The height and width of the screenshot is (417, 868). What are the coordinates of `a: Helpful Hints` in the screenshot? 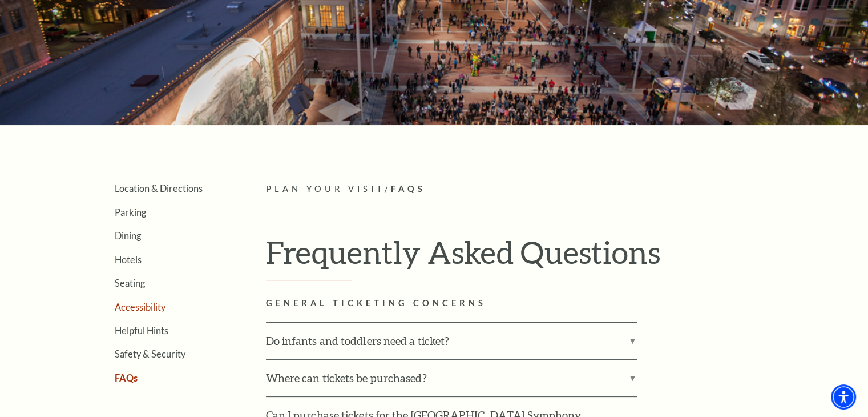 It's located at (142, 330).